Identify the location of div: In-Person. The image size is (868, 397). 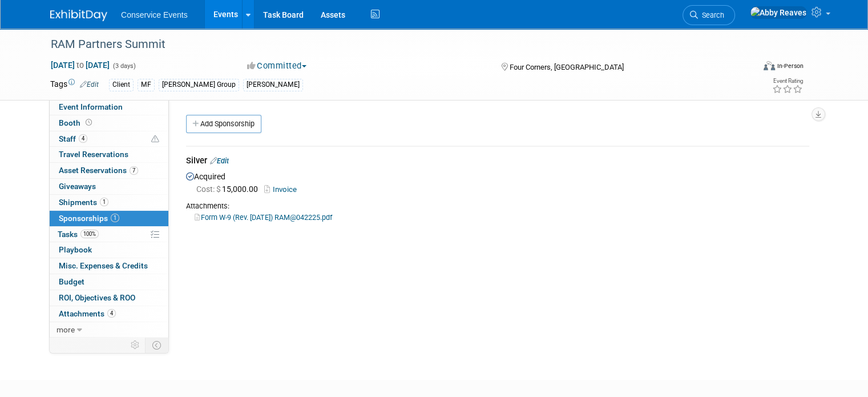
(790, 65).